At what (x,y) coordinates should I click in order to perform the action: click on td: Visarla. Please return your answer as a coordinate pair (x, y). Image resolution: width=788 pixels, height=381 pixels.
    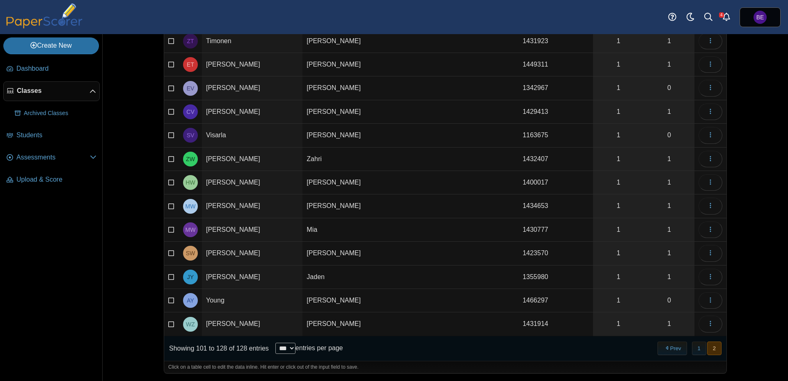
    Looking at the image, I should click on (252, 135).